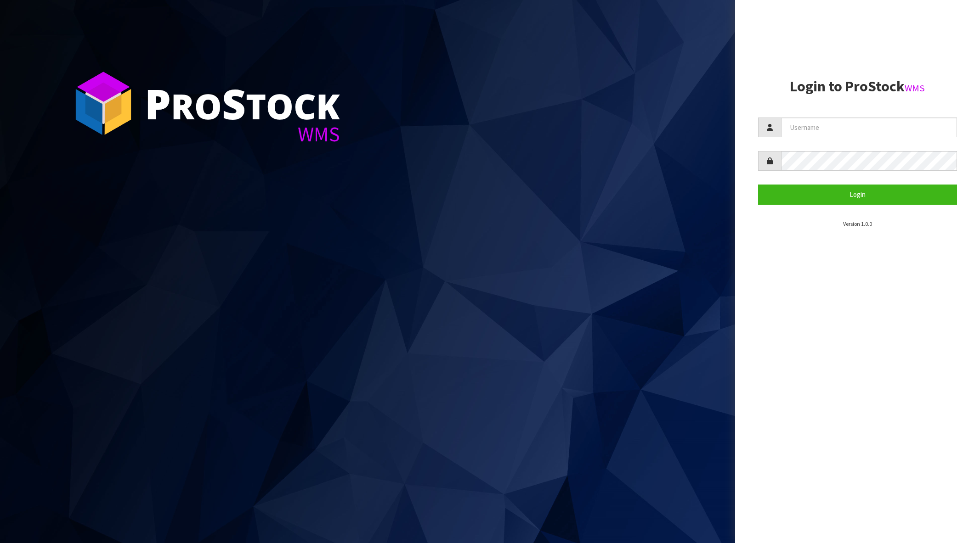  What do you see at coordinates (857, 194) in the screenshot?
I see `button: Login` at bounding box center [857, 194].